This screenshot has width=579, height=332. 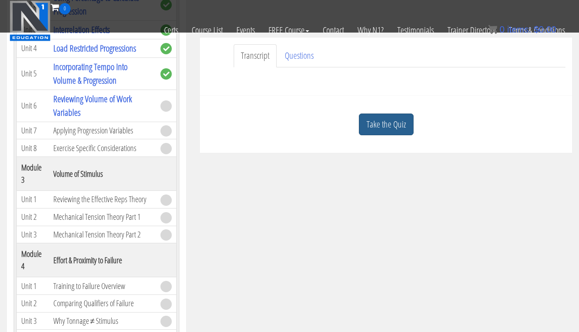 I want to click on td: Exercise Specific Considerations, so click(x=102, y=148).